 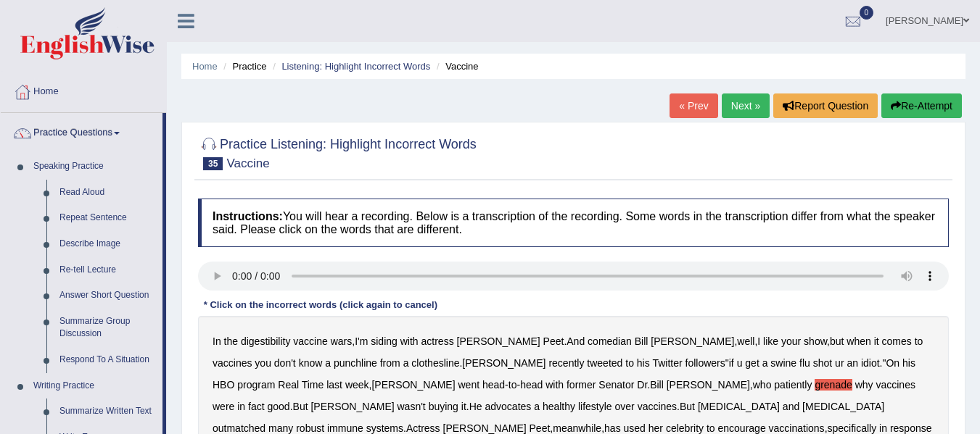 What do you see at coordinates (625, 407) in the screenshot?
I see `b: over` at bounding box center [625, 407].